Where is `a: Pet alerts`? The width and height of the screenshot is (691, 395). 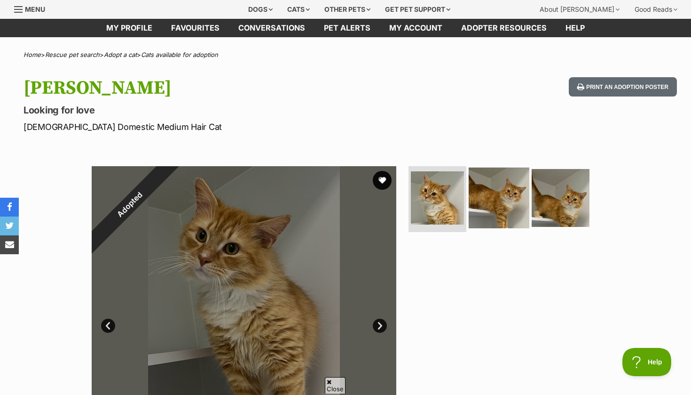 a: Pet alerts is located at coordinates (347, 28).